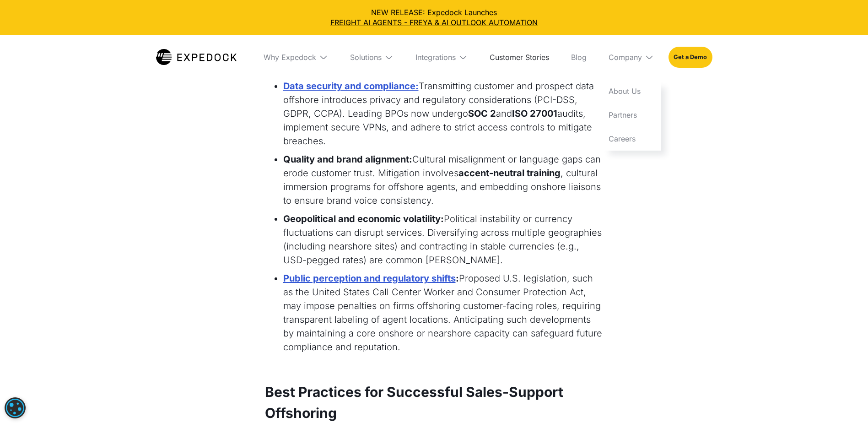 This screenshot has width=868, height=423. Describe the element at coordinates (369, 279) in the screenshot. I see `a: Public perception and regulatory shifts` at that location.